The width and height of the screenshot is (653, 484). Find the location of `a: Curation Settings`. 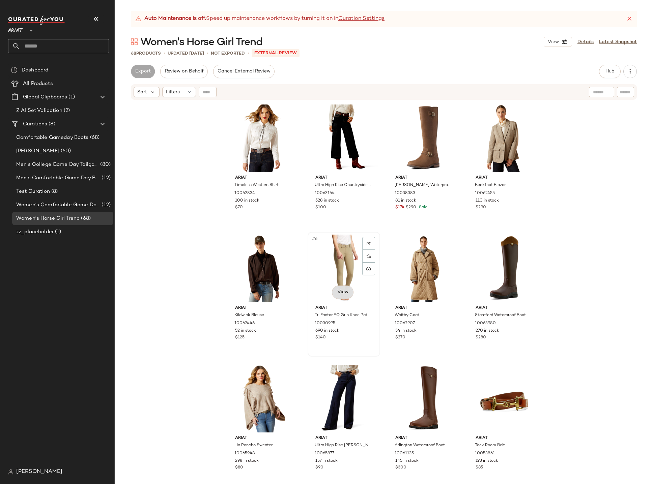

a: Curation Settings is located at coordinates (361, 19).